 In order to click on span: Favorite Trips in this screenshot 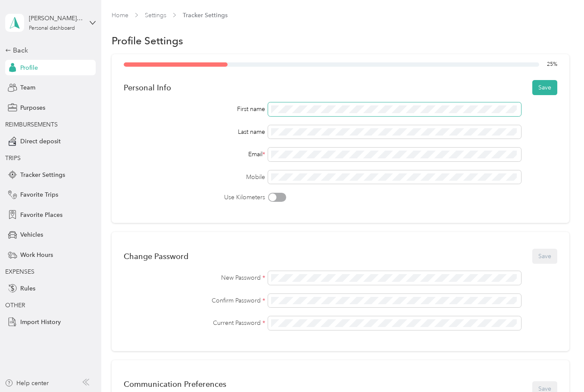, I will do `click(39, 195)`.